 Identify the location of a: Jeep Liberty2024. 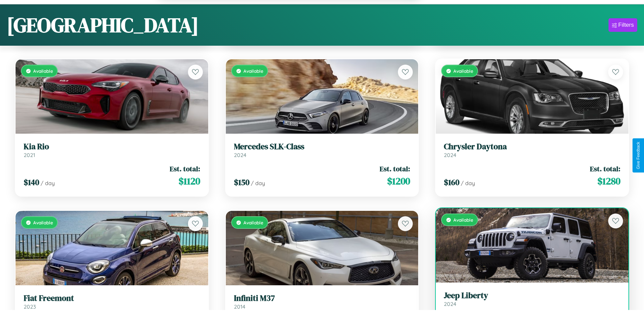
(532, 299).